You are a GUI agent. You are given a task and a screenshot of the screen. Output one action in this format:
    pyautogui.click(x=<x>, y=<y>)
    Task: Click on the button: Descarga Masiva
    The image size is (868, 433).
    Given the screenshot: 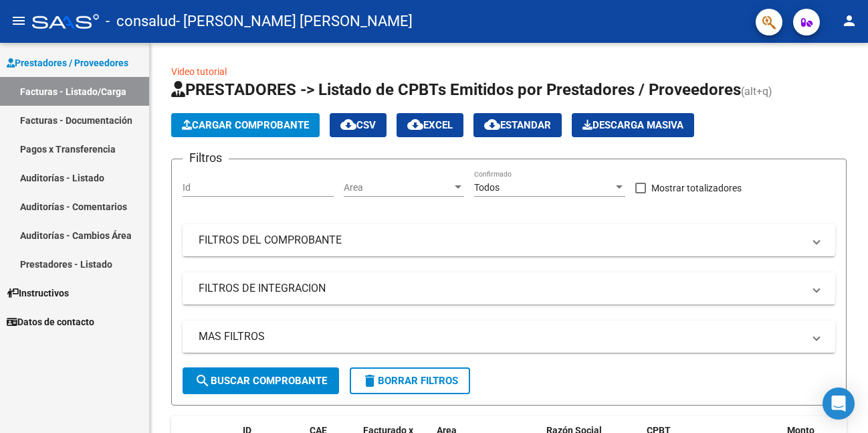 What is the action you would take?
    pyautogui.click(x=633, y=125)
    